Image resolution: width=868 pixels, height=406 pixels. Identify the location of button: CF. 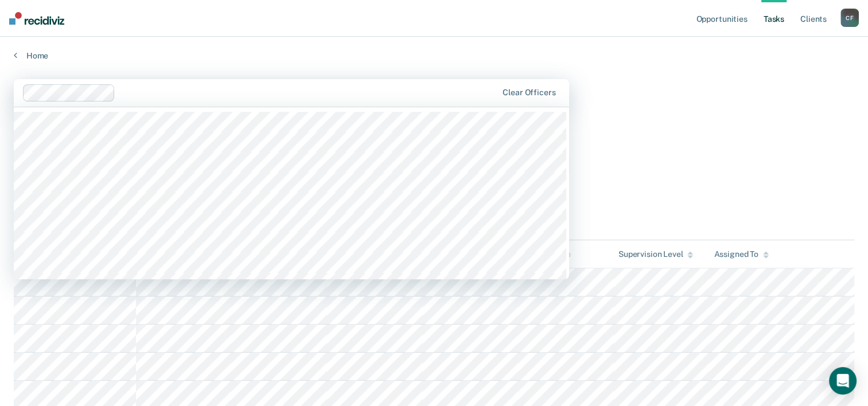
(850, 18).